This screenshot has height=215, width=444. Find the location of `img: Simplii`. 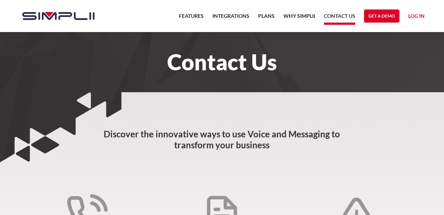

img: Simplii is located at coordinates (58, 16).